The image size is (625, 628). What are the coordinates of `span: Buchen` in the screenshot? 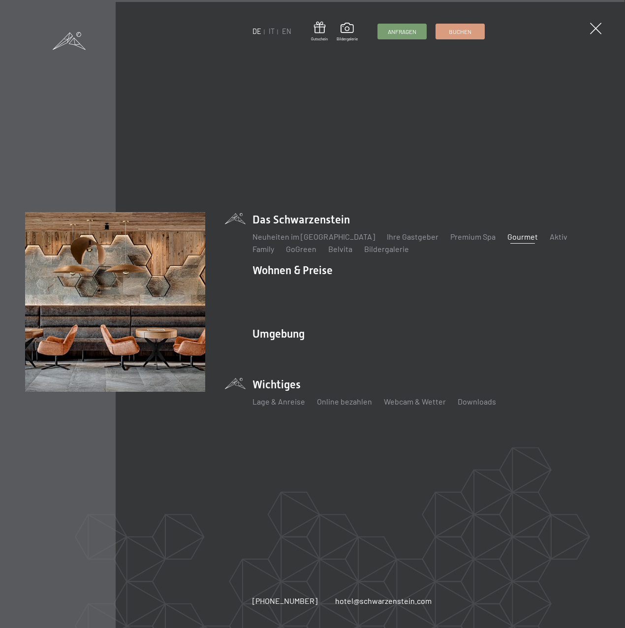 It's located at (460, 32).